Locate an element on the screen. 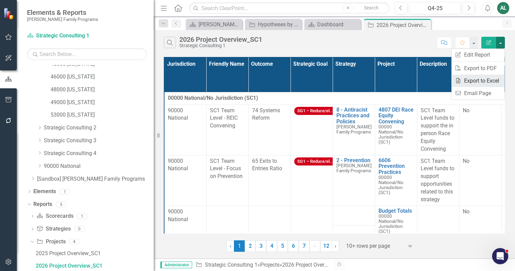 This screenshot has width=515, height=271. div: Q4-25 is located at coordinates (435, 8).